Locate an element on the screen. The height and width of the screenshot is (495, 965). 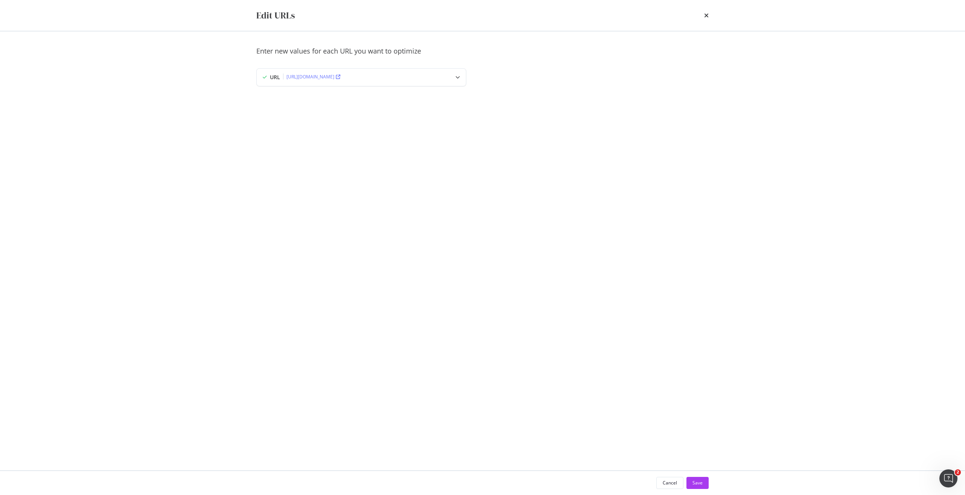
div: Enter new values for each URL you want to optimize is located at coordinates (482, 51).